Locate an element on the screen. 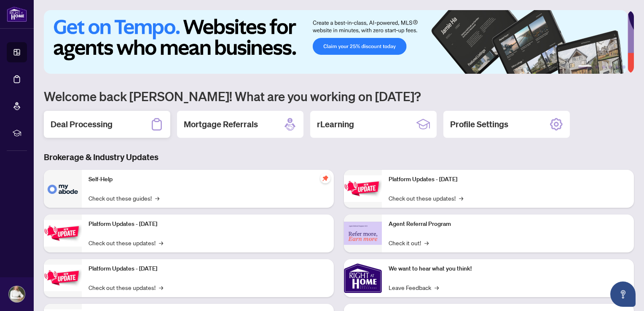  p: Agent Referral Program is located at coordinates (508, 224).